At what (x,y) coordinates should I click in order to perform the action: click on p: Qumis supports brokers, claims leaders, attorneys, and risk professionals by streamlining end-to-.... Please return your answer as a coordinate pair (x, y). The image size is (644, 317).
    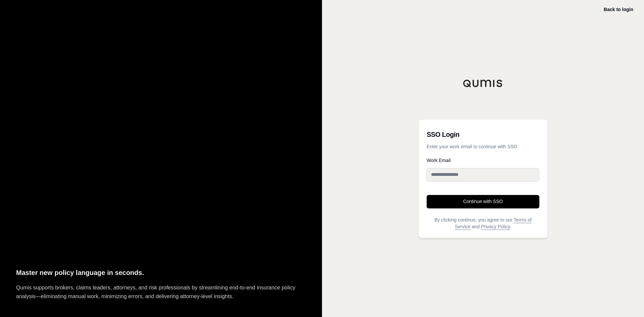
    Looking at the image, I should click on (161, 292).